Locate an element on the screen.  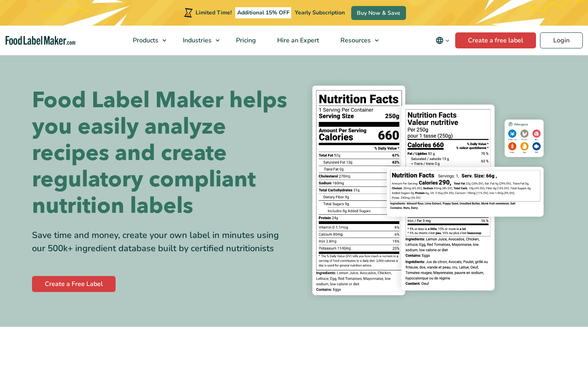
a: Industries is located at coordinates (198, 41).